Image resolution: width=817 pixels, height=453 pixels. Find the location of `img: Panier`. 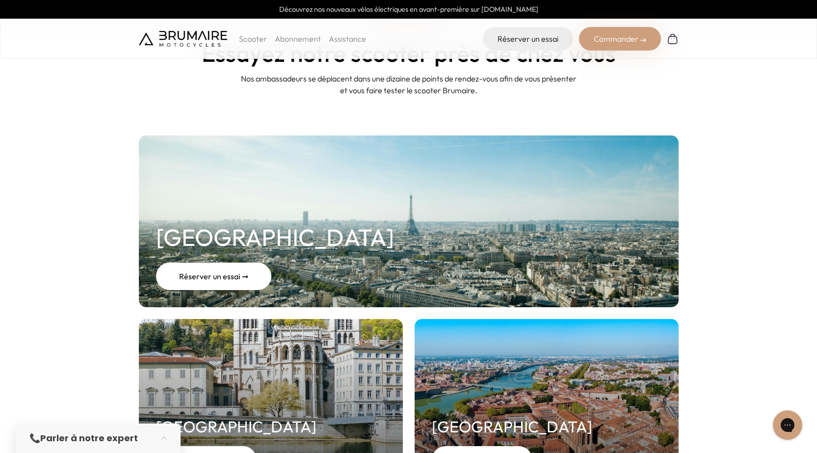

img: Panier is located at coordinates (672, 39).